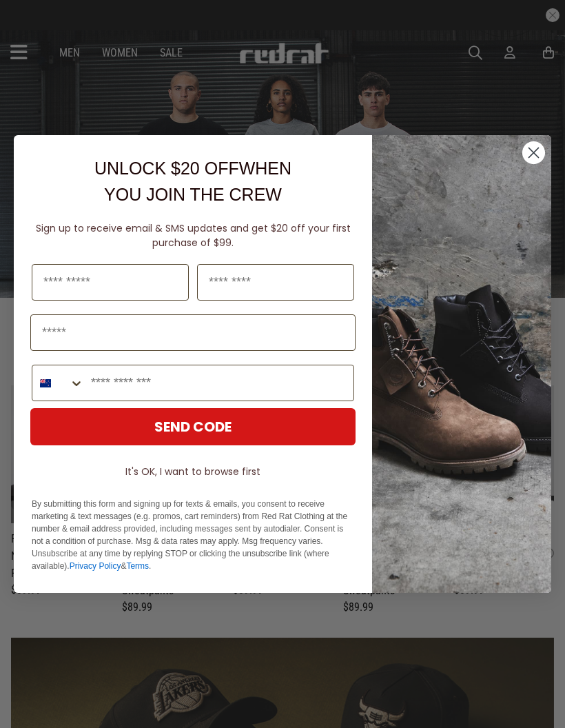 The height and width of the screenshot is (728, 565). I want to click on a: Terms, so click(137, 566).